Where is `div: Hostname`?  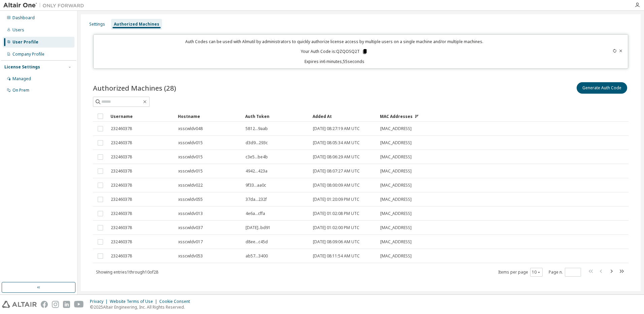 div: Hostname is located at coordinates (209, 116).